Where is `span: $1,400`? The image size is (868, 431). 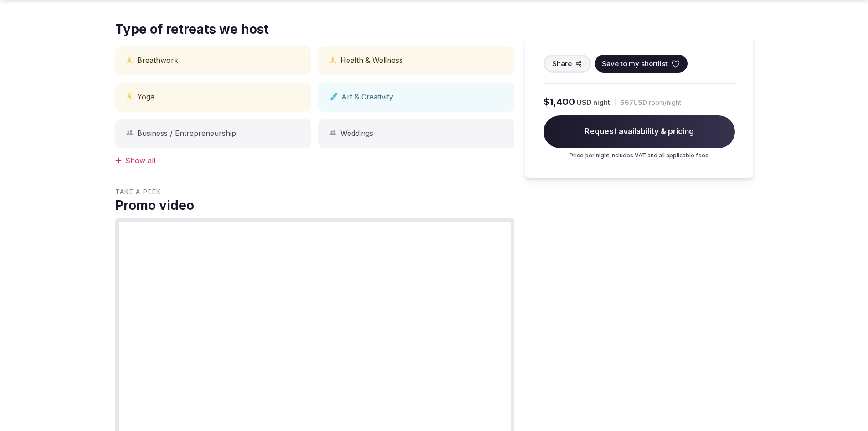
span: $1,400 is located at coordinates (559, 102).